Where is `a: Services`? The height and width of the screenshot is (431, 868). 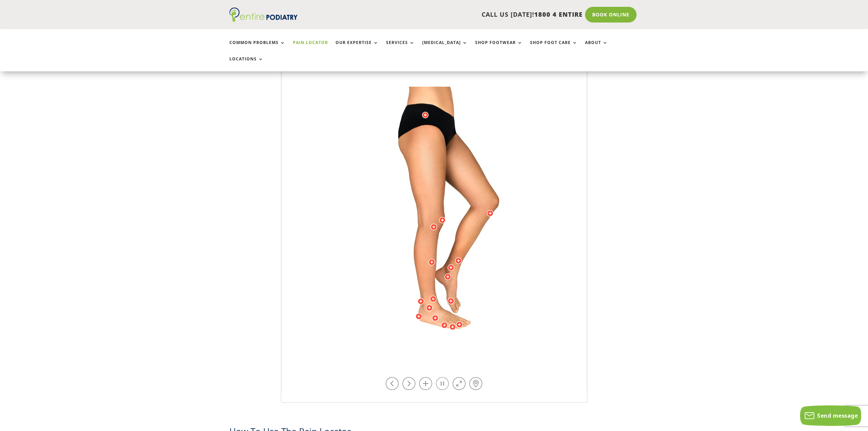 a: Services is located at coordinates (401, 48).